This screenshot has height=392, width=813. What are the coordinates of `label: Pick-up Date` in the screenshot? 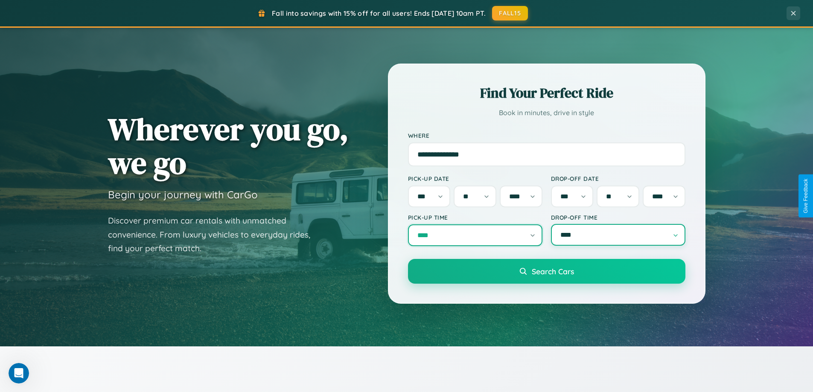 It's located at (475, 178).